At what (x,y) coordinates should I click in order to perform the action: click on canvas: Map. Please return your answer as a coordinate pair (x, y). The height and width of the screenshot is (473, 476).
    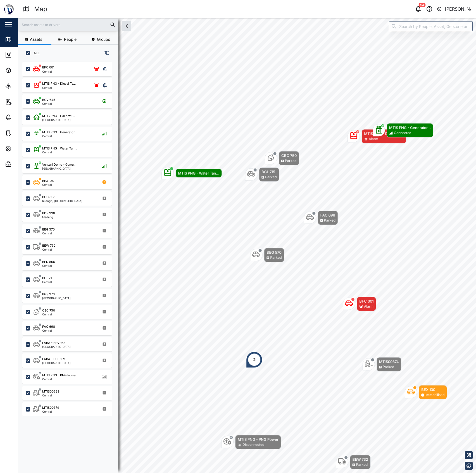
    Looking at the image, I should click on (247, 245).